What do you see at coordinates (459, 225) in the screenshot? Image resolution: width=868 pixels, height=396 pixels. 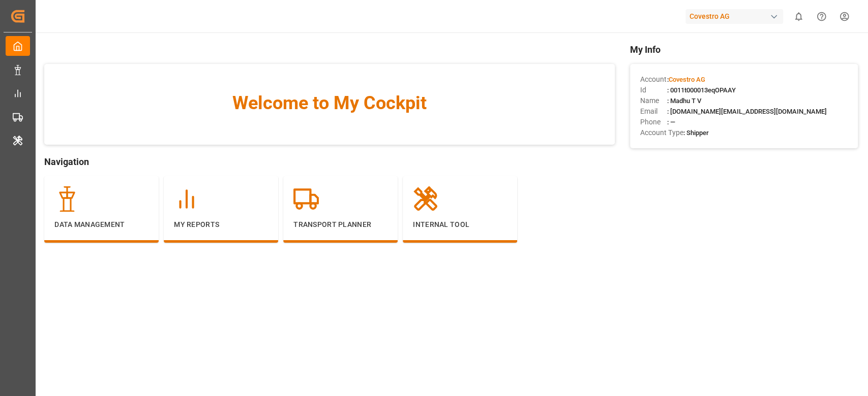 I see `p: Internal Tool` at bounding box center [459, 225].